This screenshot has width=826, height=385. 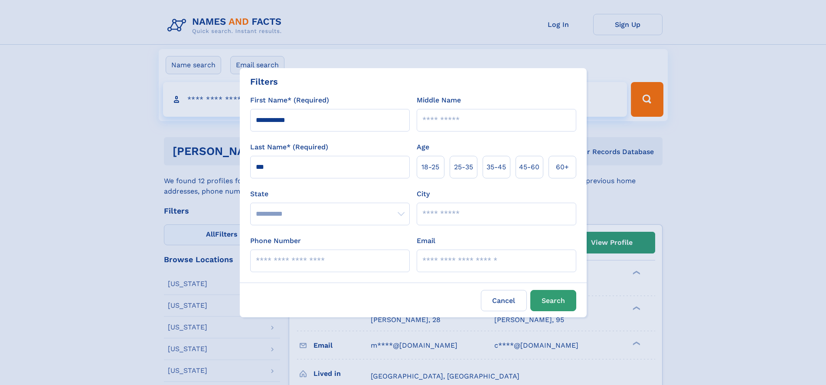 What do you see at coordinates (275, 241) in the screenshot?
I see `label: Phone Number` at bounding box center [275, 241].